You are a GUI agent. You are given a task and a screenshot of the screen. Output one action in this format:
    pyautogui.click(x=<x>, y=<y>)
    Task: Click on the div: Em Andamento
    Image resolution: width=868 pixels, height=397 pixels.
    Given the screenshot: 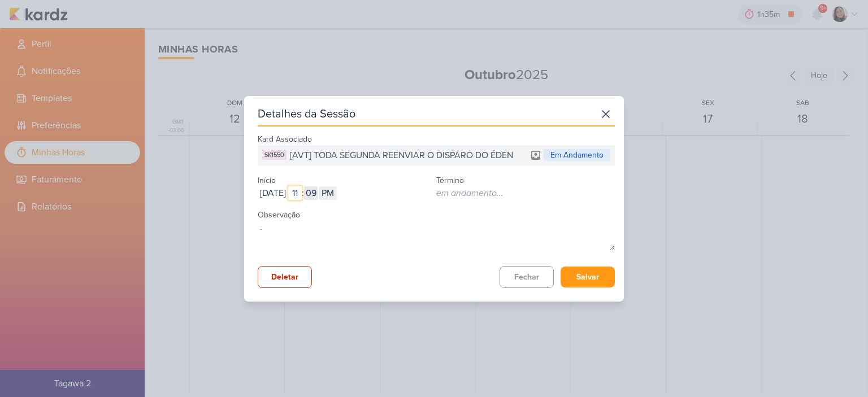 What is the action you would take?
    pyautogui.click(x=577, y=155)
    